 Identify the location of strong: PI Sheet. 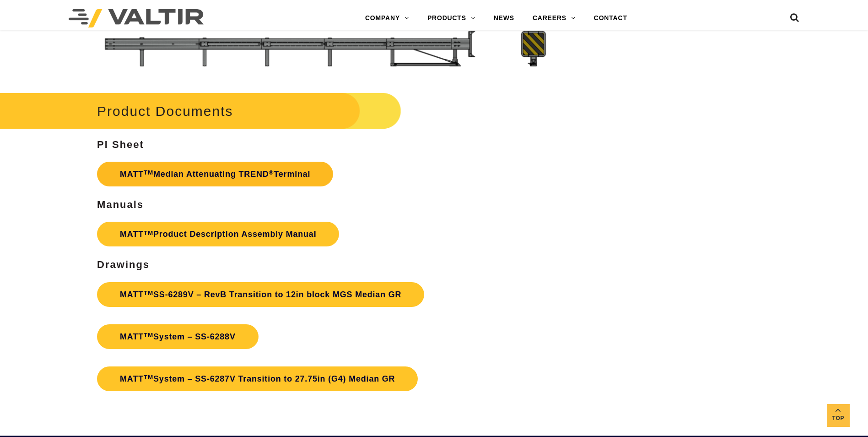
(121, 145).